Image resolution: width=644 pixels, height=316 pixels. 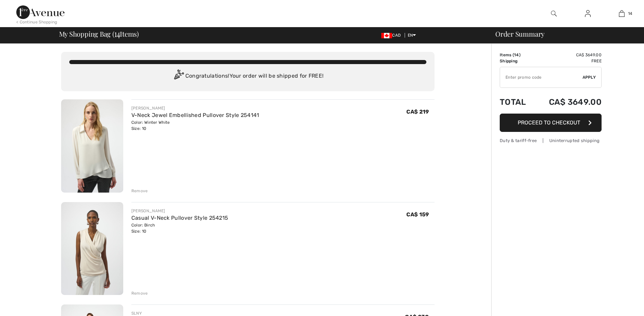 I want to click on img: Casual V-Neck Pullover Style 254215, so click(x=92, y=249).